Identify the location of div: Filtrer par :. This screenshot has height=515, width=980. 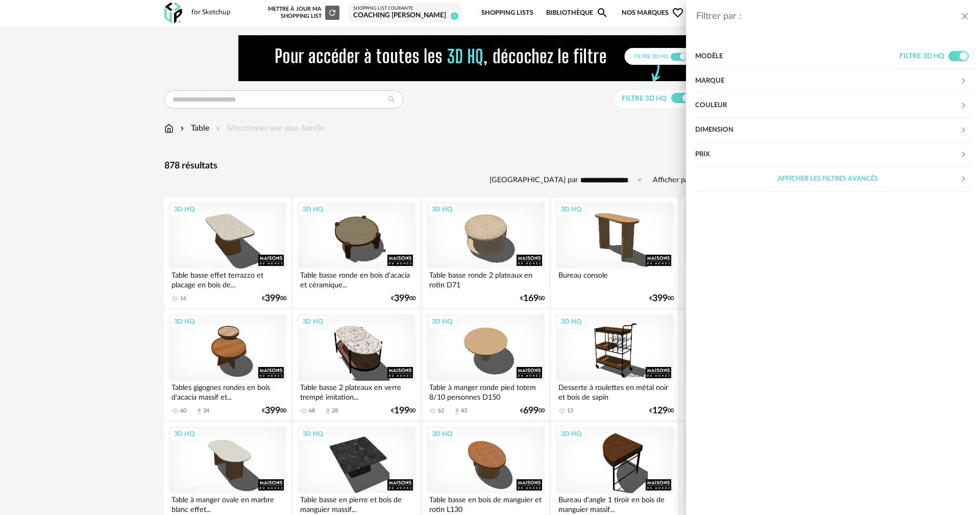
(828, 16).